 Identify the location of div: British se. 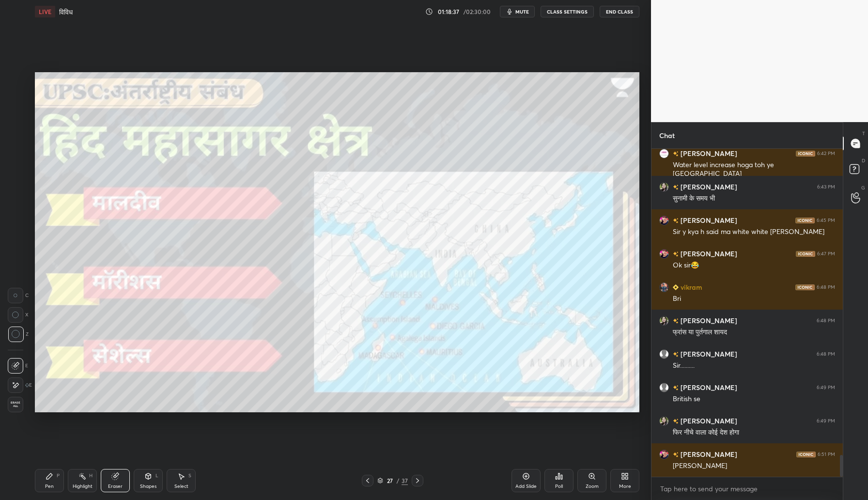
(754, 399).